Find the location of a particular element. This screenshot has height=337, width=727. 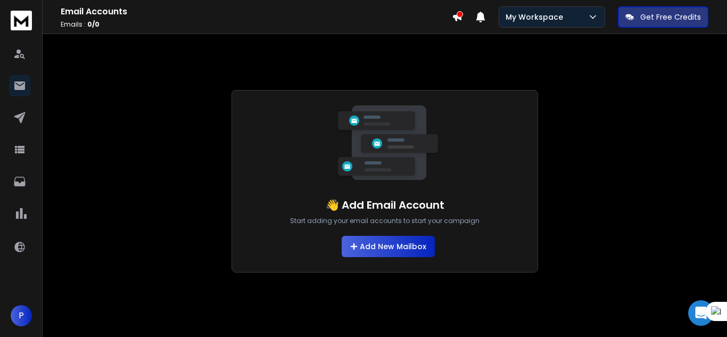

p: My Workspace is located at coordinates (537, 17).